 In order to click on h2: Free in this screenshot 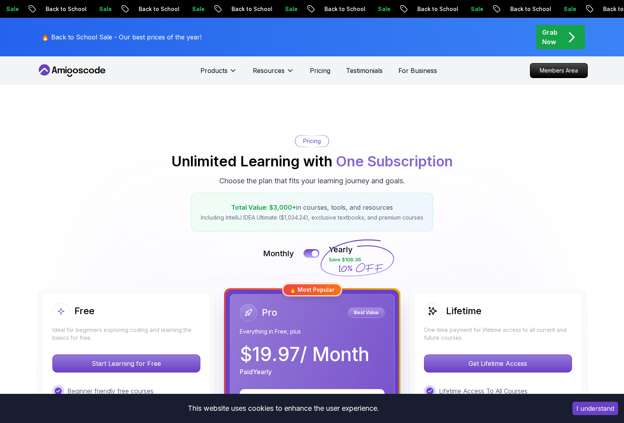, I will do `click(84, 311)`.